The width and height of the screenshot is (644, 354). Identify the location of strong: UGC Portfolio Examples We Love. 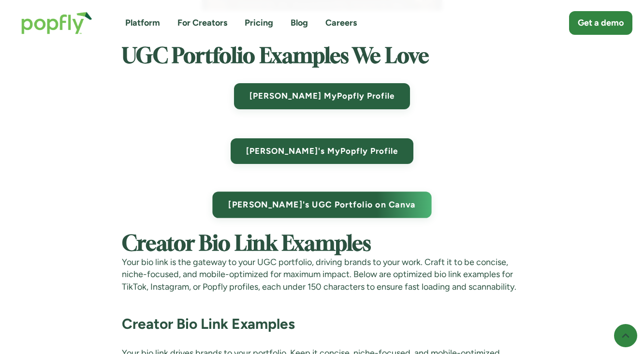
(275, 57).